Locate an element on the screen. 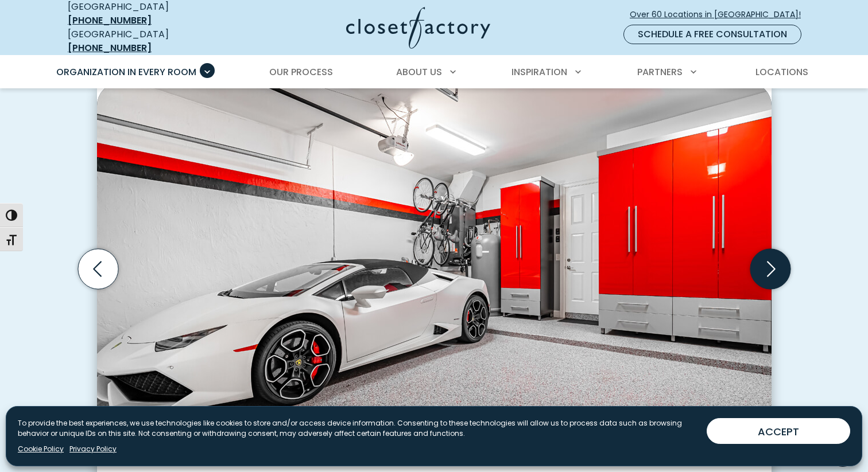  span: About Us is located at coordinates (419, 71).